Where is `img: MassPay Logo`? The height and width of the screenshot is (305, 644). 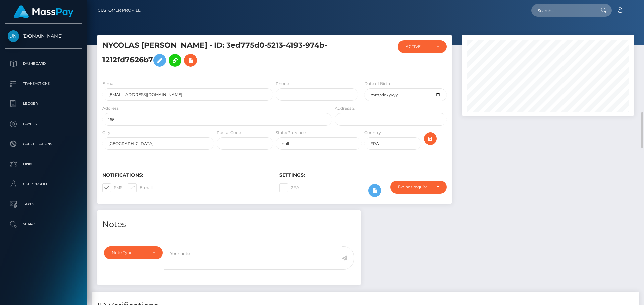 img: MassPay Logo is located at coordinates (44, 12).